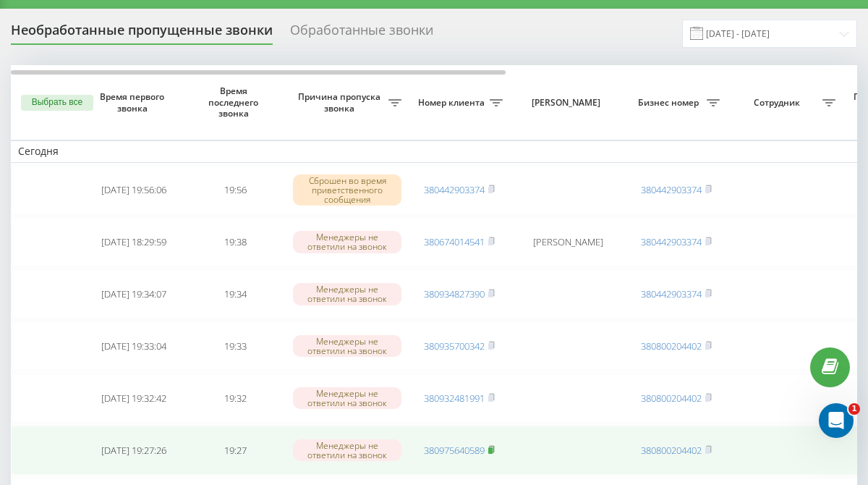 This screenshot has height=485, width=868. Describe the element at coordinates (235, 294) in the screenshot. I see `td: 19:34` at that location.